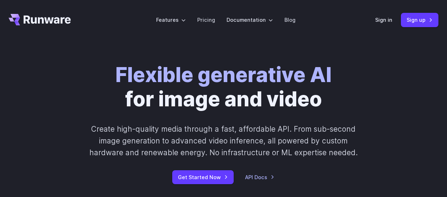 The height and width of the screenshot is (197, 447). I want to click on a: API Docs, so click(260, 177).